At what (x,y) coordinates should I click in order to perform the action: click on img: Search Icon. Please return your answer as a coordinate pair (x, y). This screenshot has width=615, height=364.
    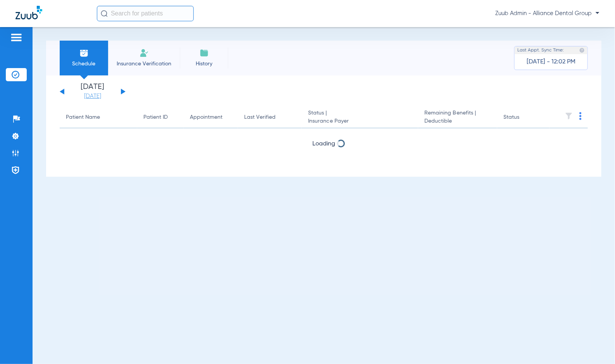
    Looking at the image, I should click on (104, 13).